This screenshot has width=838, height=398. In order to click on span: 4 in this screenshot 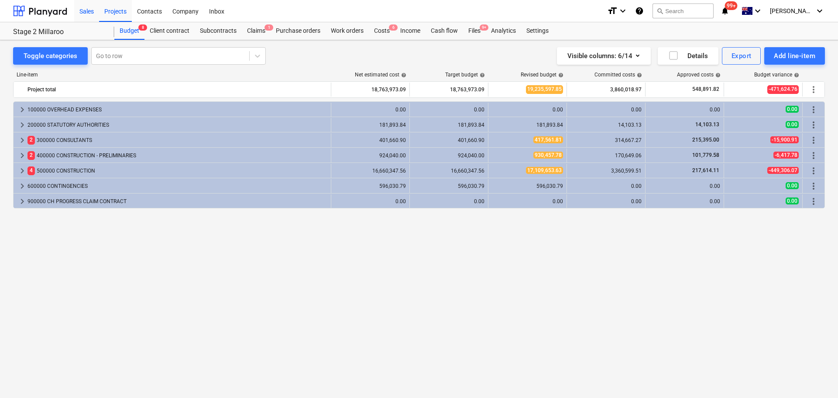, I will do `click(31, 170)`.